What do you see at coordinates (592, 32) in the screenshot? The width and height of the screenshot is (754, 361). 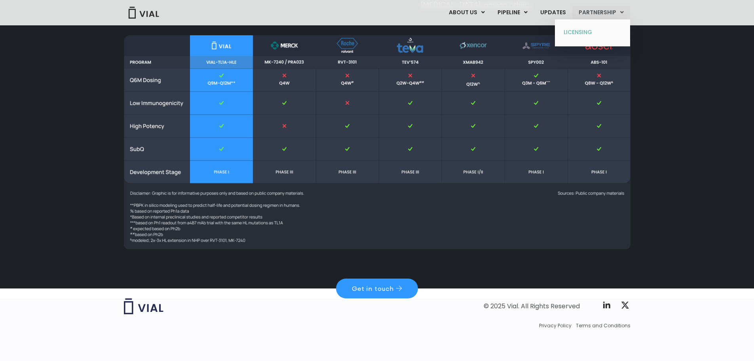 I see `a: LICENSING` at bounding box center [592, 32].